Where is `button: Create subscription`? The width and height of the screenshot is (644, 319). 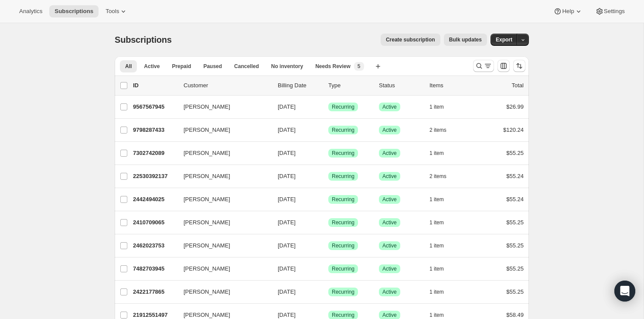 button: Create subscription is located at coordinates (411, 40).